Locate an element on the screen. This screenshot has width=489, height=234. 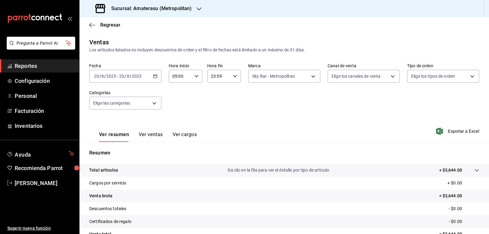
p: Total artículos is located at coordinates (104, 170).